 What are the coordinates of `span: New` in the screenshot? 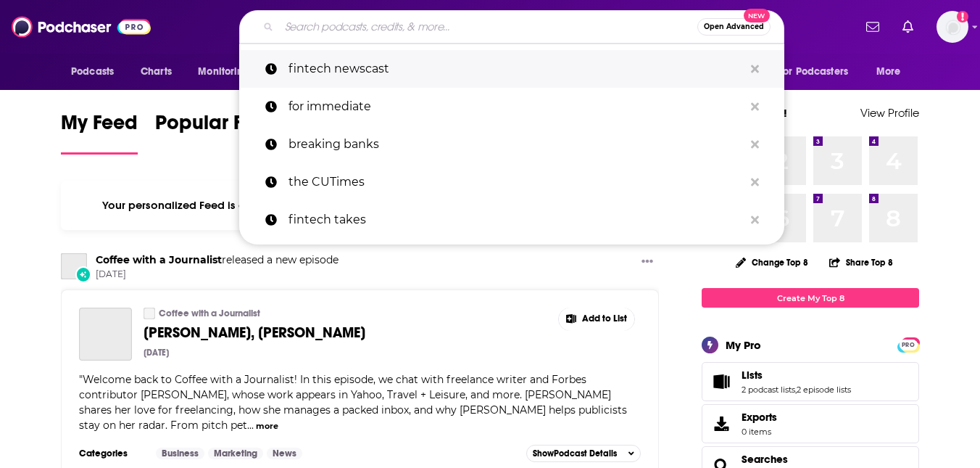 It's located at (757, 15).